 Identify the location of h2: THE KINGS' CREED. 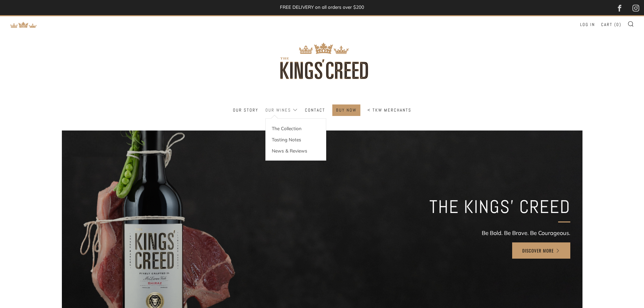
(500, 207).